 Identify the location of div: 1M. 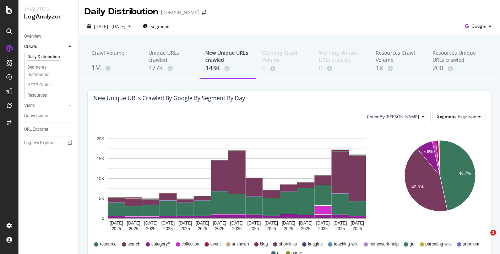
(114, 68).